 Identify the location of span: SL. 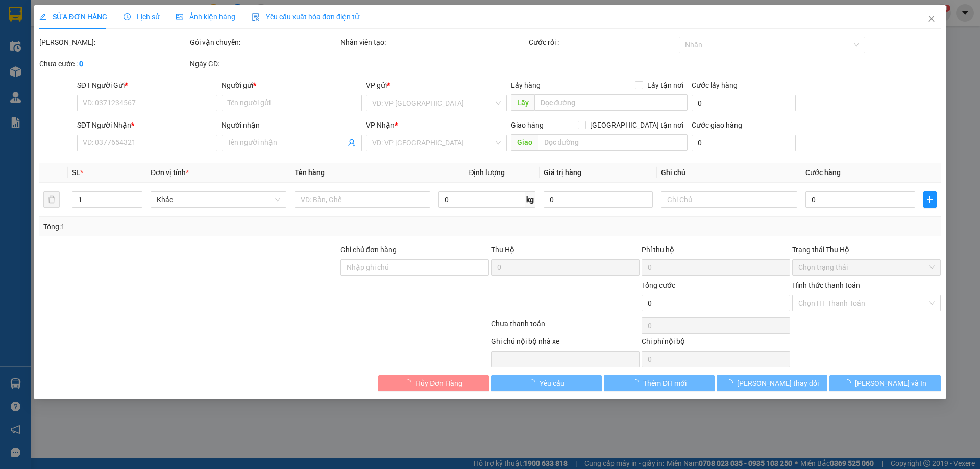
(76, 173).